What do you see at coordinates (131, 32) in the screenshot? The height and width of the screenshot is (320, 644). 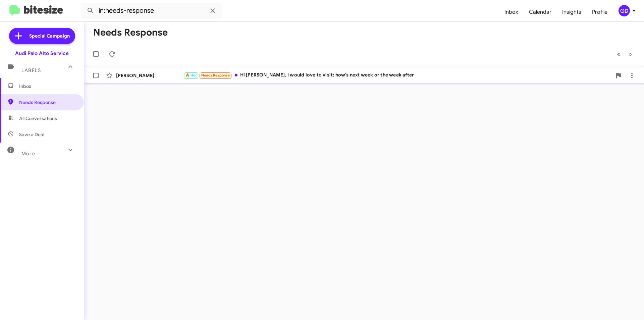 I see `h1: Needs Response` at bounding box center [131, 32].